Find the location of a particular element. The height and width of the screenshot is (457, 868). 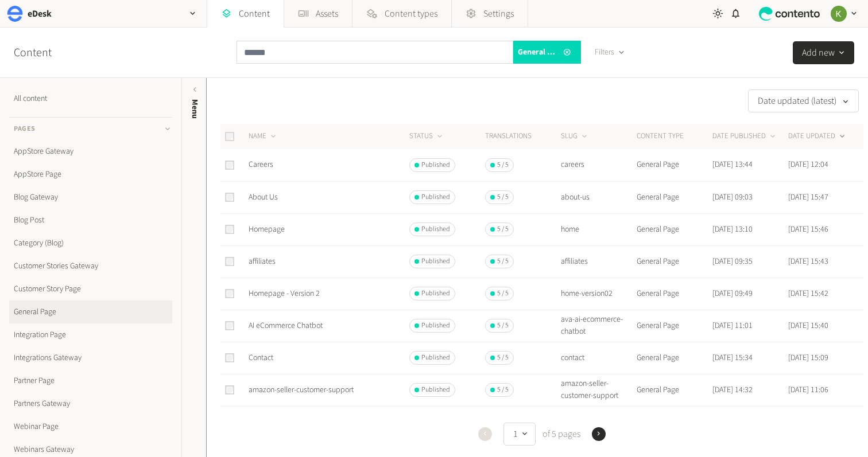

button: Filters is located at coordinates (609, 53).